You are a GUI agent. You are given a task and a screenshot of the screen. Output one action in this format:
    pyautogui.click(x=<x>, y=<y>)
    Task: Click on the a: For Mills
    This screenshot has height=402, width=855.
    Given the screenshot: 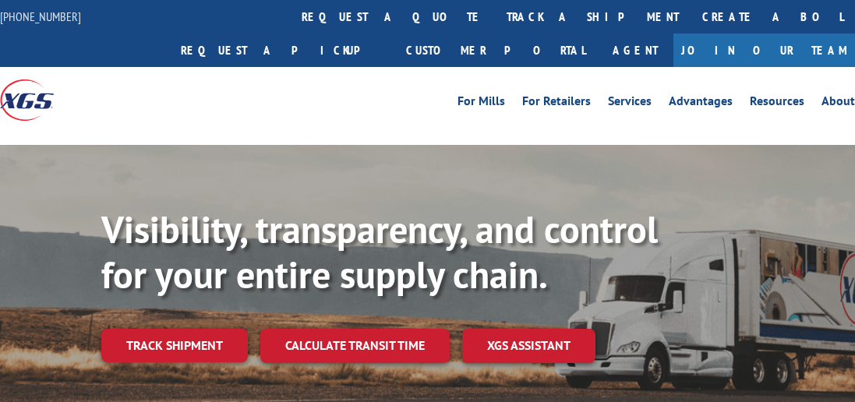 What is the action you would take?
    pyautogui.click(x=481, y=104)
    